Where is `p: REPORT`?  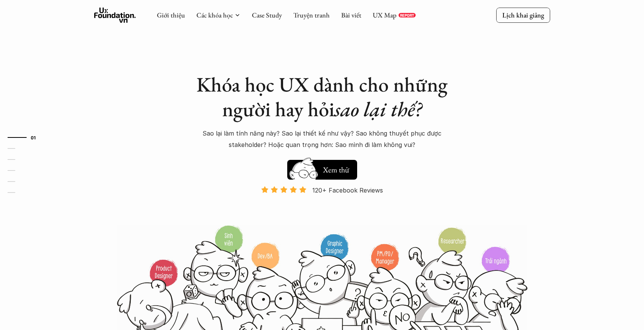 p: REPORT is located at coordinates (407, 15).